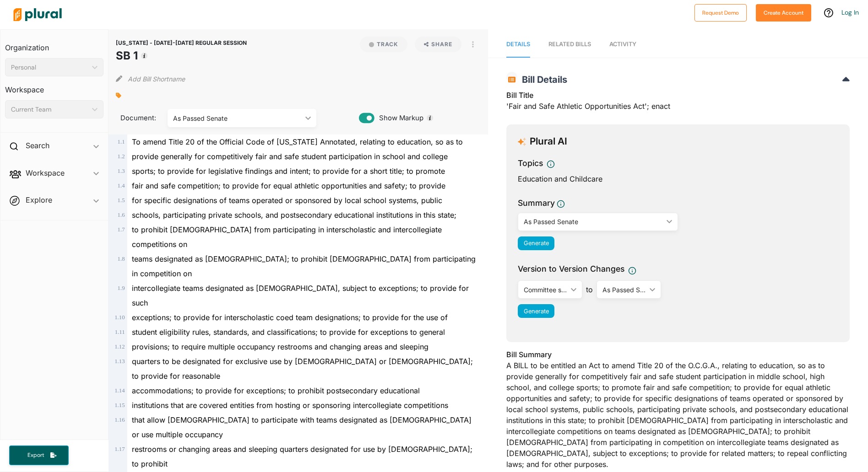 This screenshot has height=472, width=868. What do you see at coordinates (121, 142) in the screenshot?
I see `span: 1 . 1` at bounding box center [121, 142].